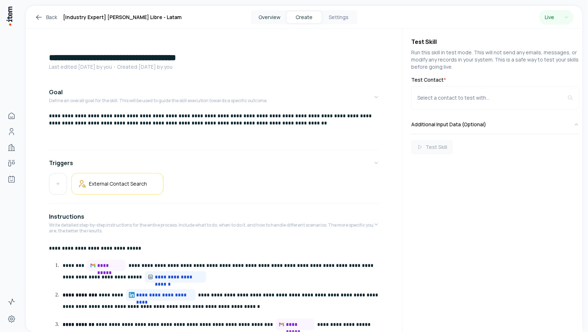  What do you see at coordinates (211, 228) in the screenshot?
I see `p: Write detailed step-by-step instructions for the entire process. Include what to do, when to do i...` at bounding box center [211, 228].